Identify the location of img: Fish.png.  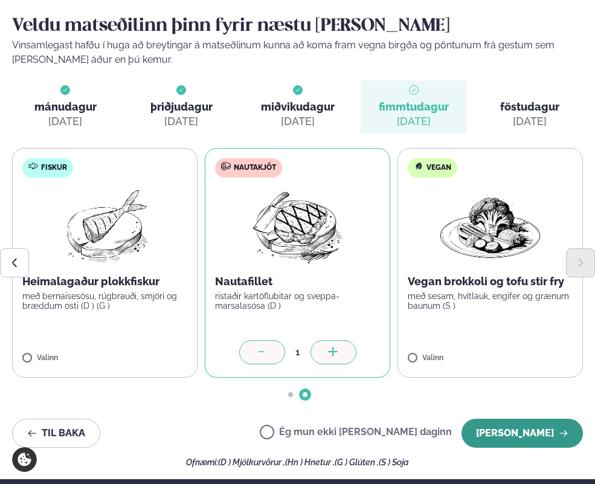
(104, 226).